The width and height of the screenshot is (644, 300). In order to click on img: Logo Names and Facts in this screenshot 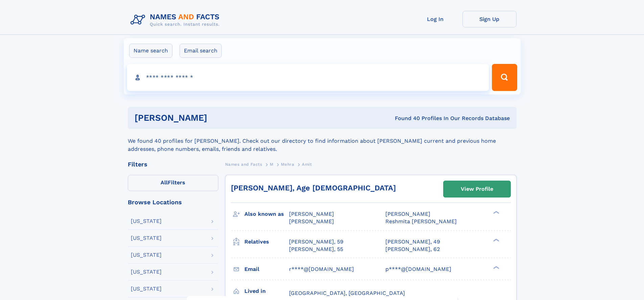, I will do `click(177, 20)`.